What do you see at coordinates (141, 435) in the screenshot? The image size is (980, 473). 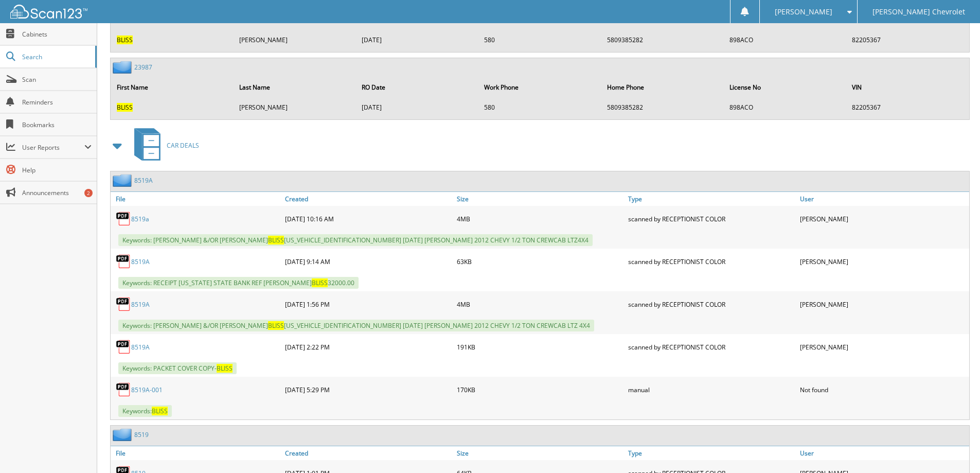 I see `a: 8519` at bounding box center [141, 435].